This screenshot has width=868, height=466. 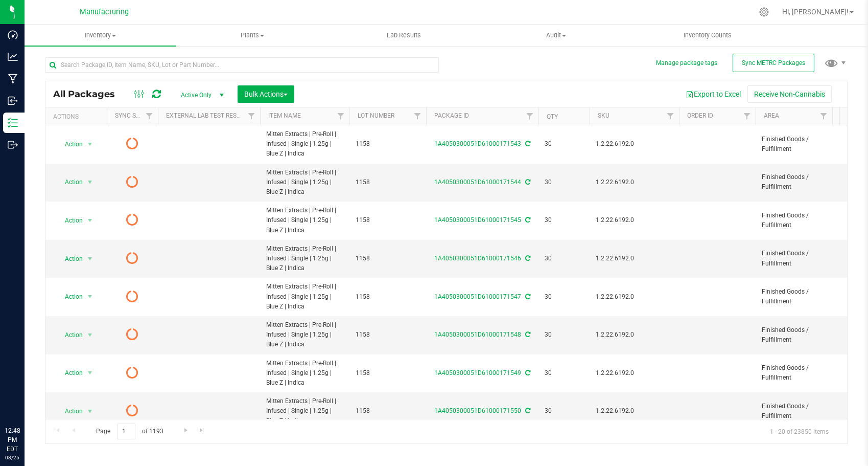 What do you see at coordinates (127, 431) in the screenshot?
I see `input: 1` at bounding box center [127, 431].